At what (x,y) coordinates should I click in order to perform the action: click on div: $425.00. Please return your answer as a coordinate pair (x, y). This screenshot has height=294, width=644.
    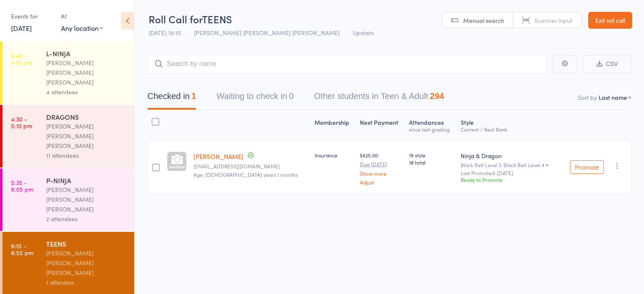
    Looking at the image, I should click on (381, 168).